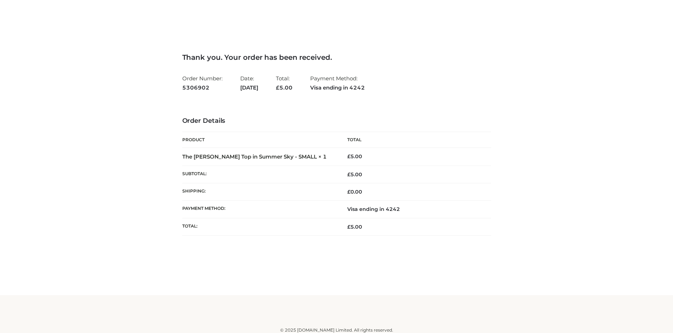  What do you see at coordinates (202, 88) in the screenshot?
I see `strong: 5306902` at bounding box center [202, 88].